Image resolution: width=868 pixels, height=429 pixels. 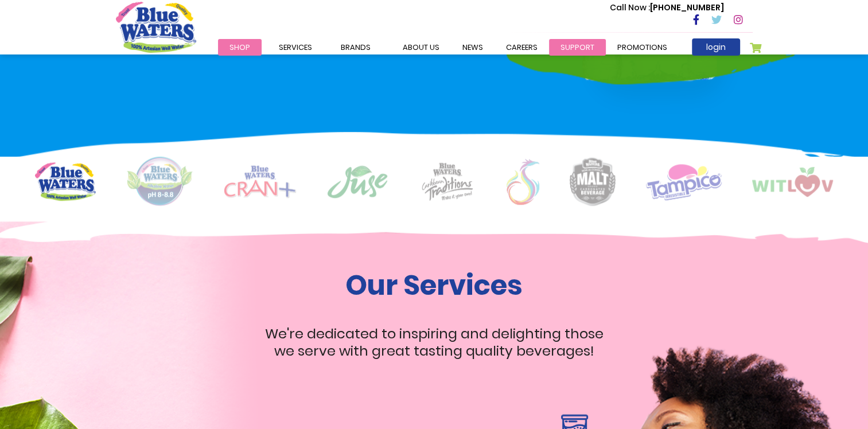 What do you see at coordinates (421, 47) in the screenshot?
I see `a: about us` at bounding box center [421, 47].